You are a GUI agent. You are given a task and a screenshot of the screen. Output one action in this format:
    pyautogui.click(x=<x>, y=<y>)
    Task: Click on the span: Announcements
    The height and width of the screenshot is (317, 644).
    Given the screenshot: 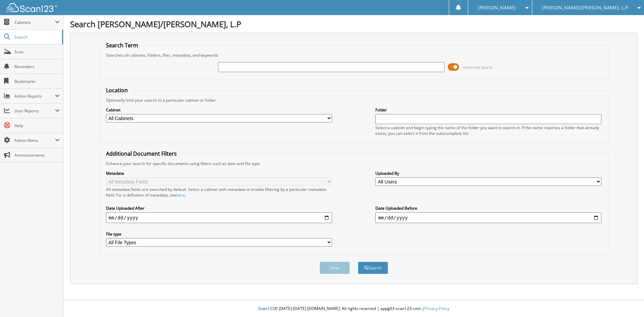 What is the action you would take?
    pyautogui.click(x=37, y=155)
    